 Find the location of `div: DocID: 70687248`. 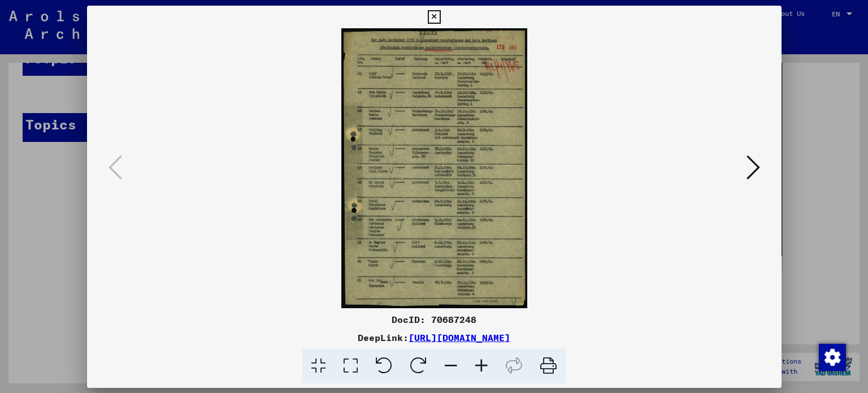

div: DocID: 70687248 is located at coordinates (434, 319).